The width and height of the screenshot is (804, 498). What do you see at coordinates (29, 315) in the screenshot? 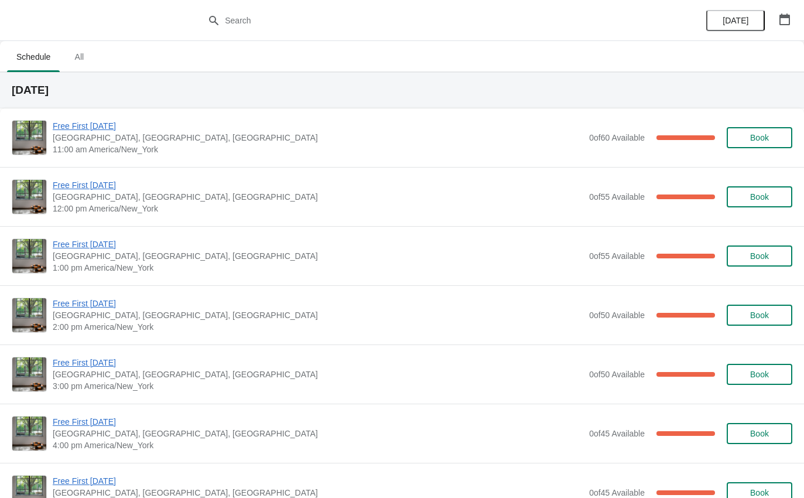
I see `img: Free First Friday | The Noguchi Museum, 33rd Road, Queens, NY, USA | 2:00 pm America/New_York` at bounding box center [29, 315].